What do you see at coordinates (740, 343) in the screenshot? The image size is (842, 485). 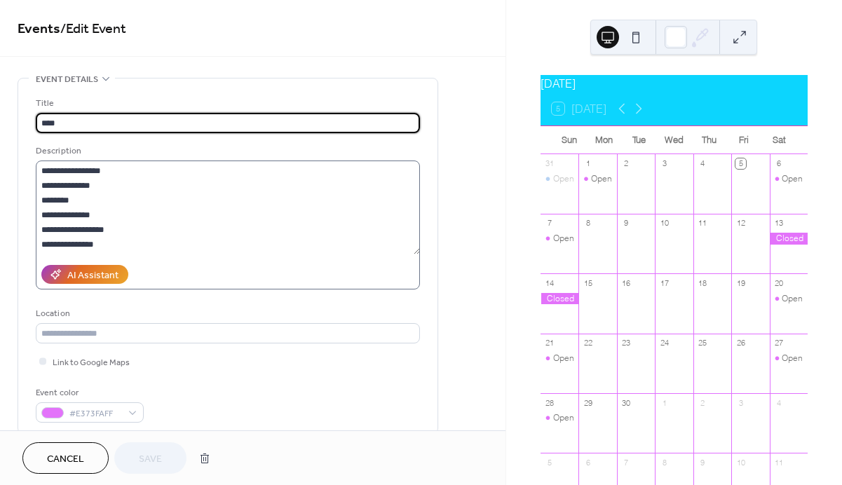 I see `div: 26` at bounding box center [740, 343].